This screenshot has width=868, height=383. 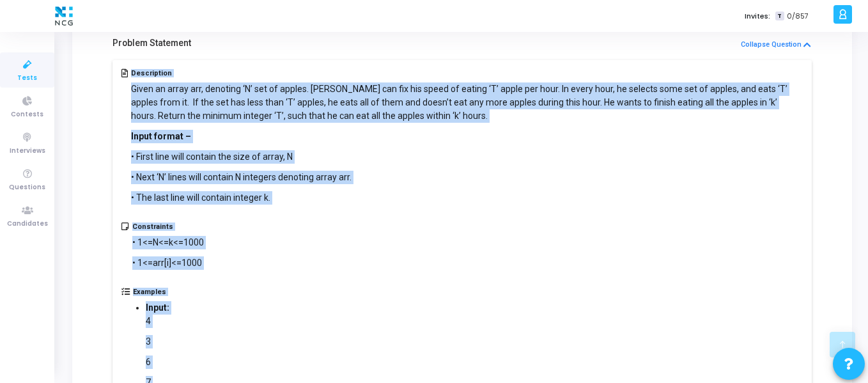 What do you see at coordinates (776, 44) in the screenshot?
I see `button: Collapse Question` at bounding box center [776, 44].